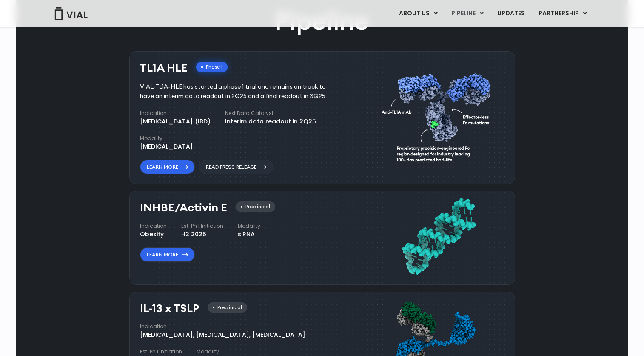 The image size is (644, 356). I want to click on div: siRNA, so click(249, 234).